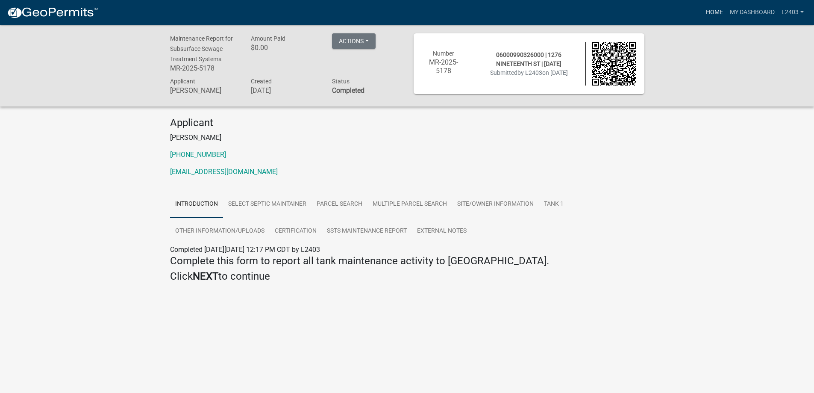  I want to click on a: Multiple Parcel Search, so click(410, 204).